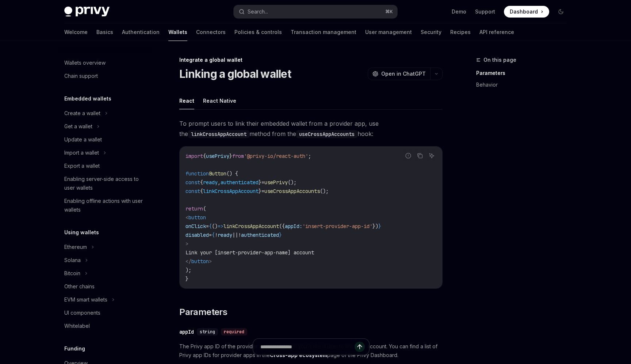  I want to click on span: Link your [insert-provider-app-name] account, so click(250, 252).